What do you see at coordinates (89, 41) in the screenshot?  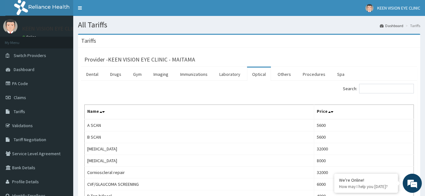 I see `h3: Tariffs` at bounding box center [89, 41].